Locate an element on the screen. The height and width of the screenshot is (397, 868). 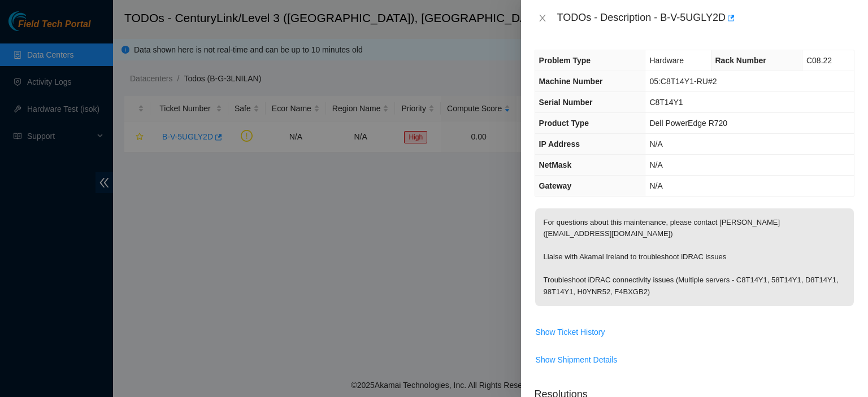
span: Rack Number is located at coordinates (741, 60).